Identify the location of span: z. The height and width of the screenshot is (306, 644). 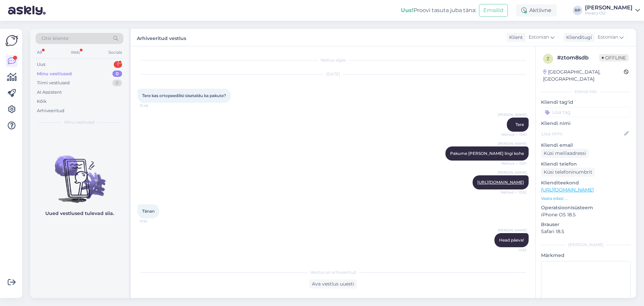
(548, 59).